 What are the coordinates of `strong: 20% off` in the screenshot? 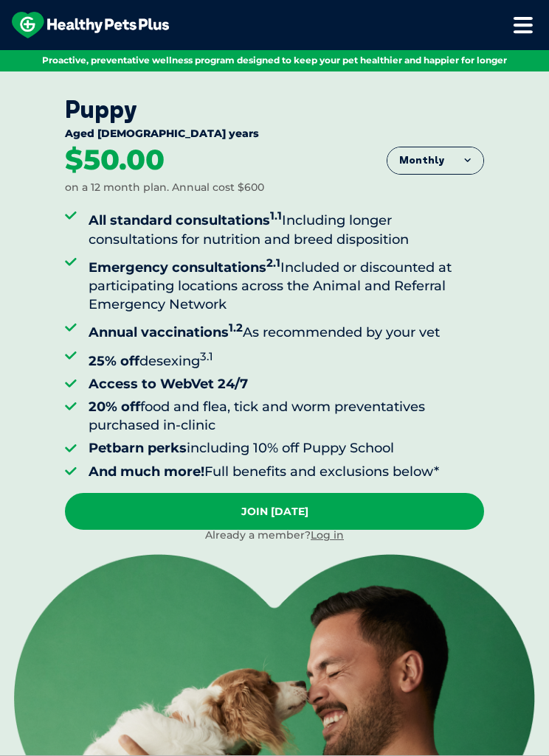 It's located at (114, 407).